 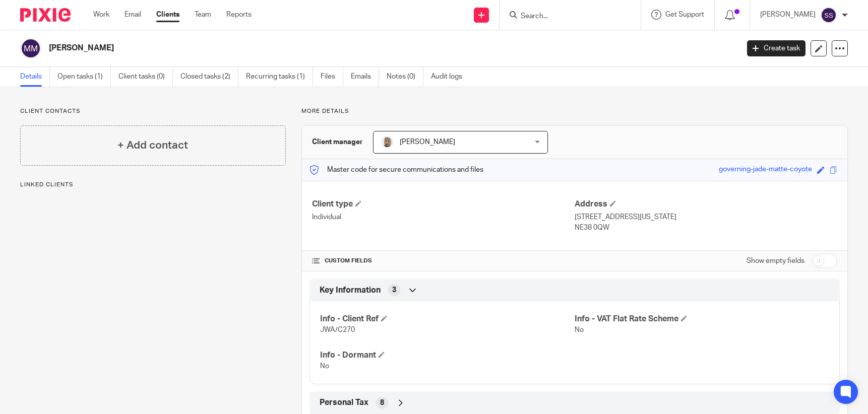 What do you see at coordinates (153, 145) in the screenshot?
I see `h4: + Add contact` at bounding box center [153, 145].